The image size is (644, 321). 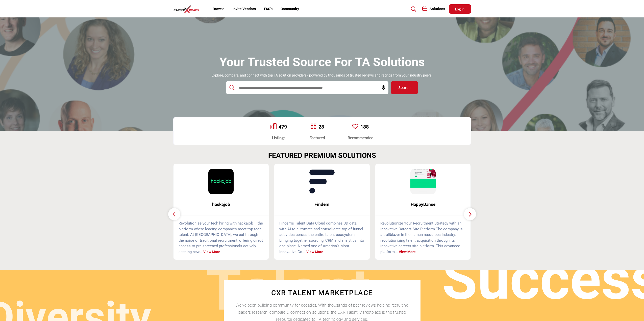 I want to click on span: Findem, so click(x=322, y=204).